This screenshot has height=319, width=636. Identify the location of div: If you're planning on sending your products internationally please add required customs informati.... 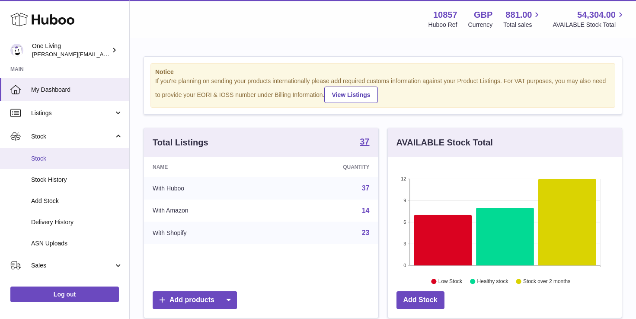
(383, 90).